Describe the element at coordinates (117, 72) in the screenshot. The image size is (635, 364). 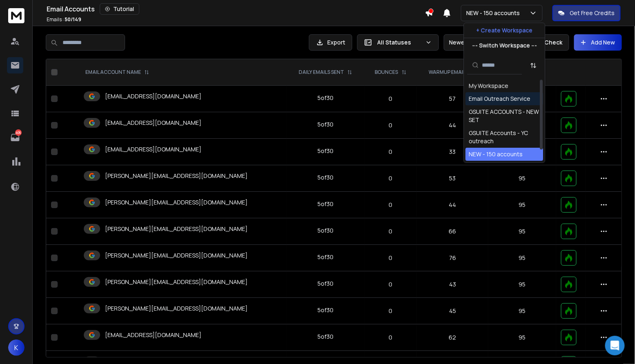
I see `div: EMAIL ACCOUNT NAME` at that location.